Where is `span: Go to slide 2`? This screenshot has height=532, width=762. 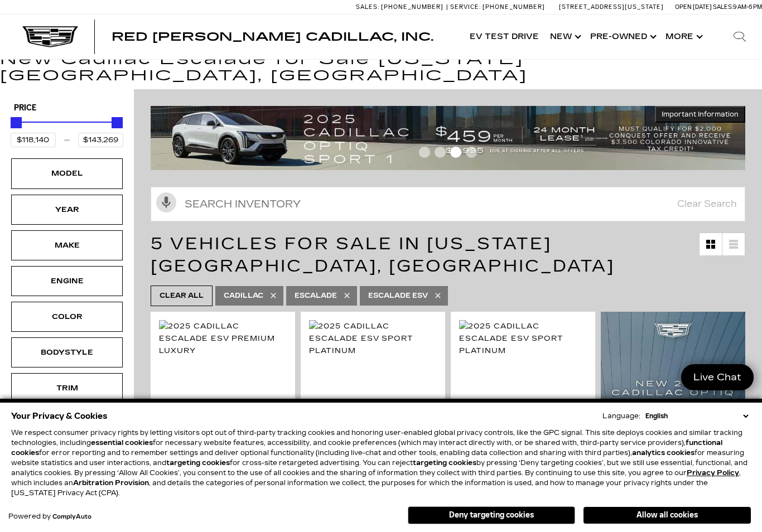
span: Go to slide 2 is located at coordinates (440, 152).